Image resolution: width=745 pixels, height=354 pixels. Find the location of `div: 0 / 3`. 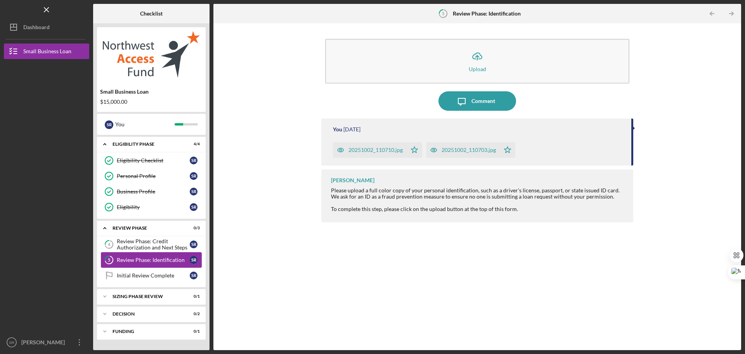

div: 0 / 3 is located at coordinates (193, 228).